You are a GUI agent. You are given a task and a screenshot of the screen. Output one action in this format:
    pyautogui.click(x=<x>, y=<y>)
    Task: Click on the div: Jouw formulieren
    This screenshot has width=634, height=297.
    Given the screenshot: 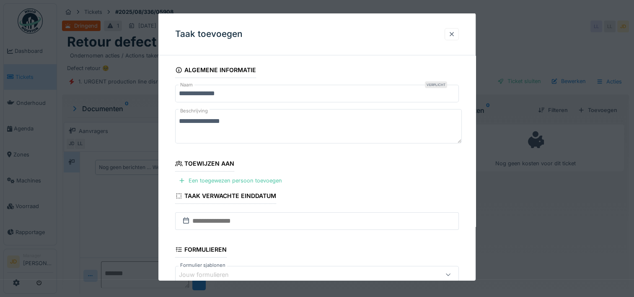 What is the action you would take?
    pyautogui.click(x=210, y=274)
    